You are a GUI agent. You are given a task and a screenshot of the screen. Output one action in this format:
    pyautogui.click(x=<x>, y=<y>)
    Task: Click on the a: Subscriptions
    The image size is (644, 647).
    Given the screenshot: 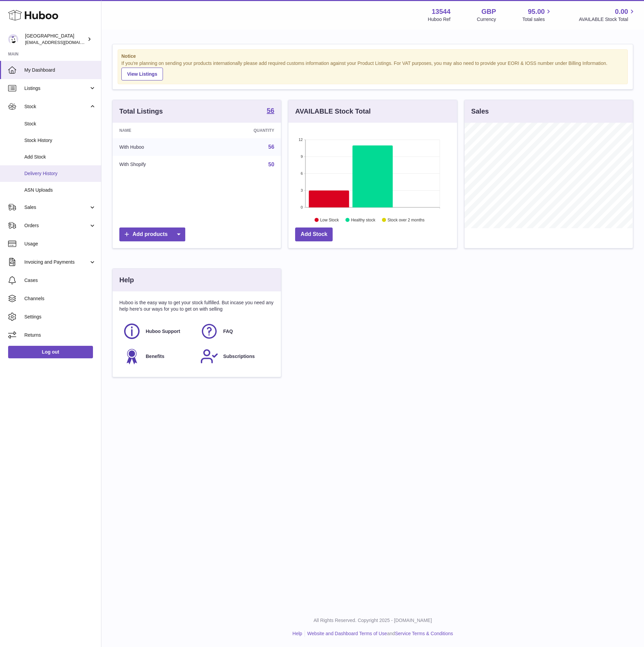 What is the action you would take?
    pyautogui.click(x=235, y=356)
    